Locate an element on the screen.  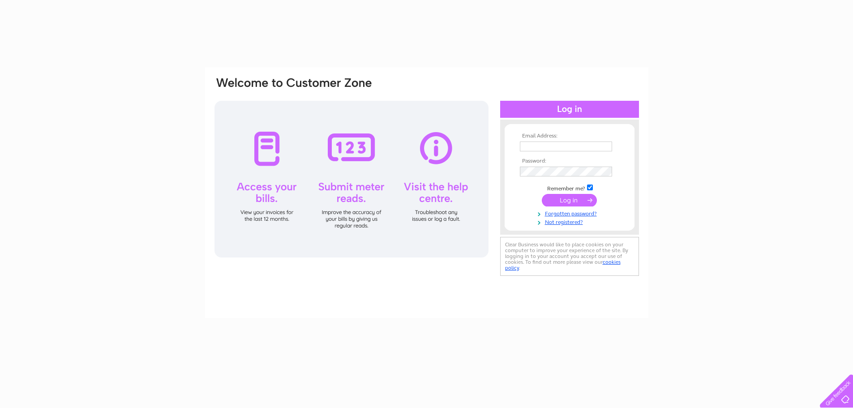
th: Email Address: is located at coordinates (570, 136).